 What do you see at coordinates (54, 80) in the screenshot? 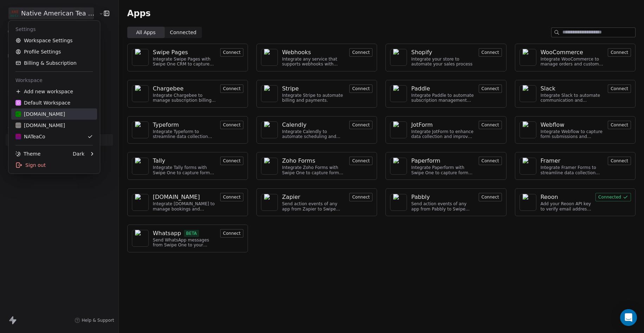
I see `div: Workspace` at bounding box center [54, 80].